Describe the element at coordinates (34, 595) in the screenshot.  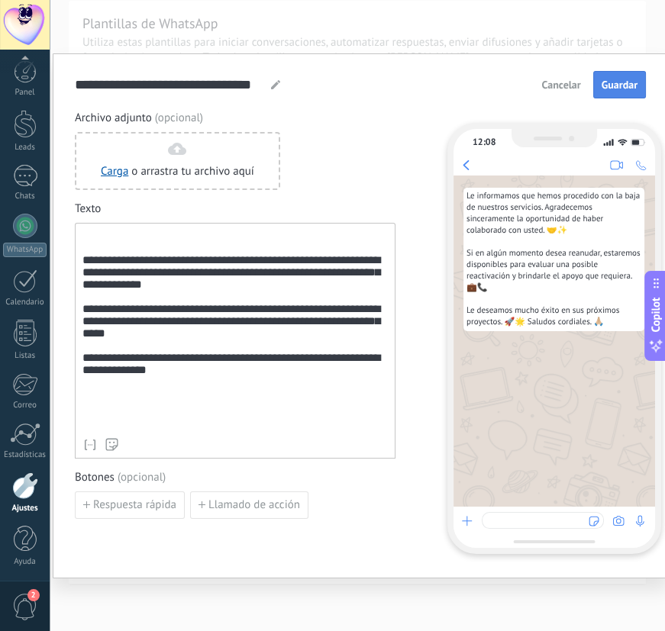
I see `span: 2` at that location.